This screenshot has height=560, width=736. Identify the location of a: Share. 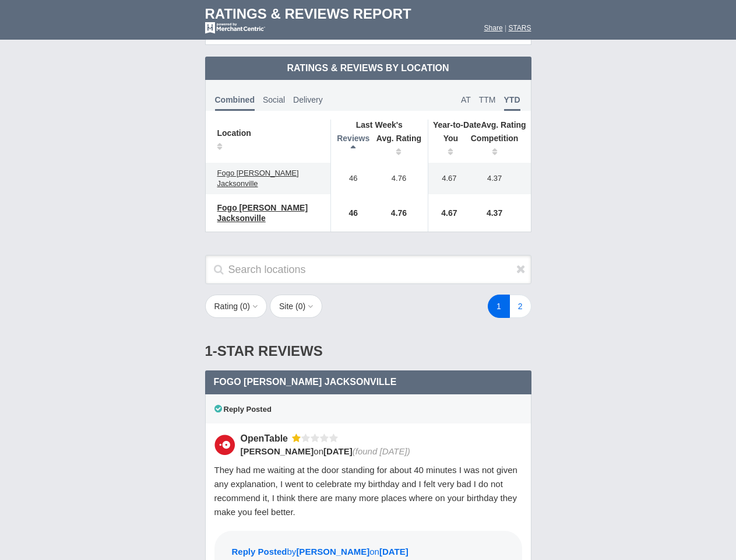
(494, 28).